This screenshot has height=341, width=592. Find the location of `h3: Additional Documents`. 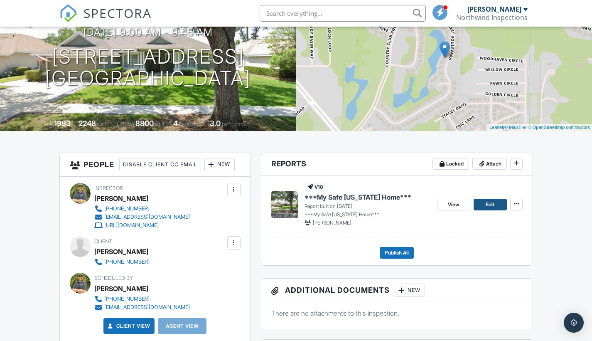

h3: Additional Documents is located at coordinates (397, 290).